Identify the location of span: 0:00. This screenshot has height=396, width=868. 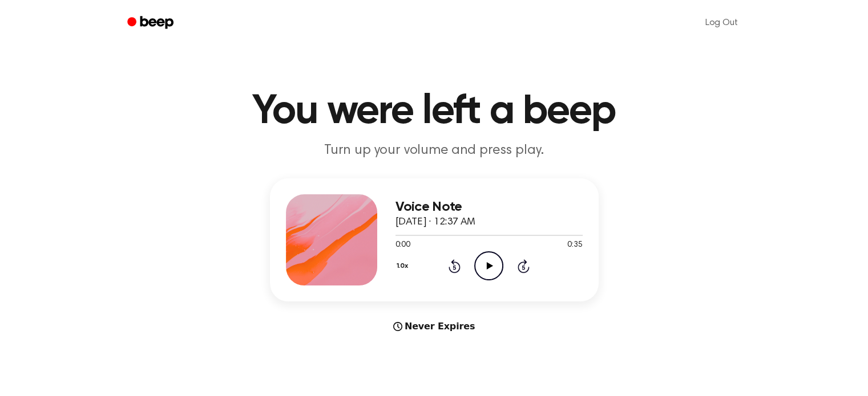
(403, 245).